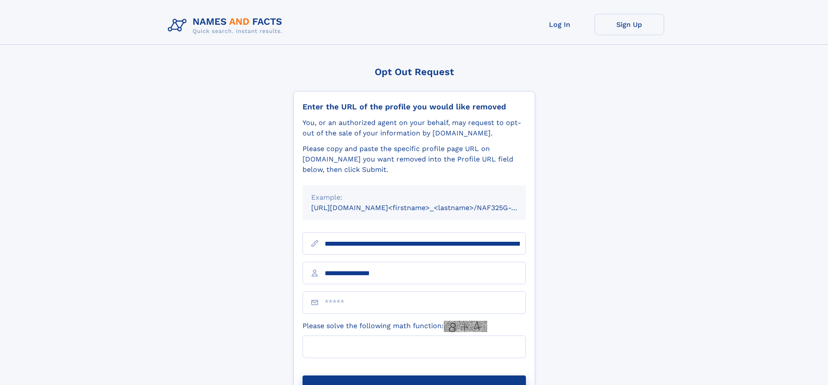 The height and width of the screenshot is (385, 828). What do you see at coordinates (227, 26) in the screenshot?
I see `img: Logo Names and Facts` at bounding box center [227, 26].